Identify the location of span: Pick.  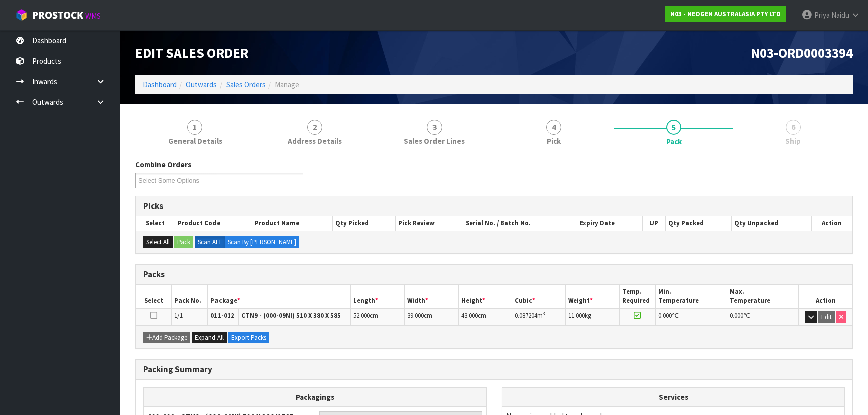
(554, 141).